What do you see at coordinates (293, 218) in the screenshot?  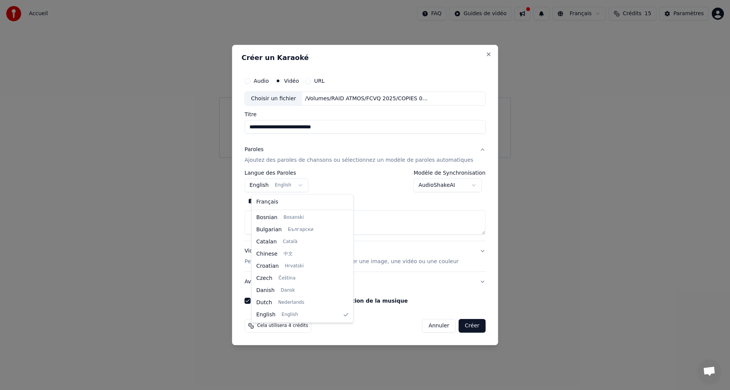 I see `span: Bosanski` at bounding box center [293, 218].